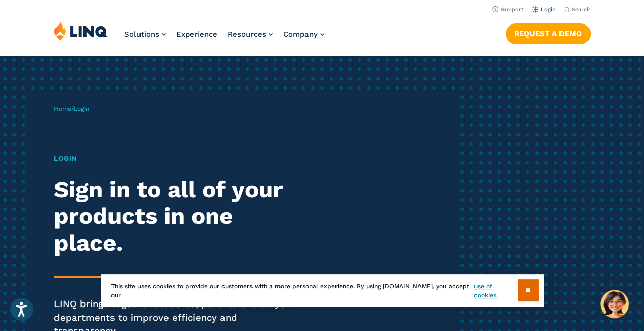  What do you see at coordinates (548, 34) in the screenshot?
I see `a: Request a Demo` at bounding box center [548, 34].